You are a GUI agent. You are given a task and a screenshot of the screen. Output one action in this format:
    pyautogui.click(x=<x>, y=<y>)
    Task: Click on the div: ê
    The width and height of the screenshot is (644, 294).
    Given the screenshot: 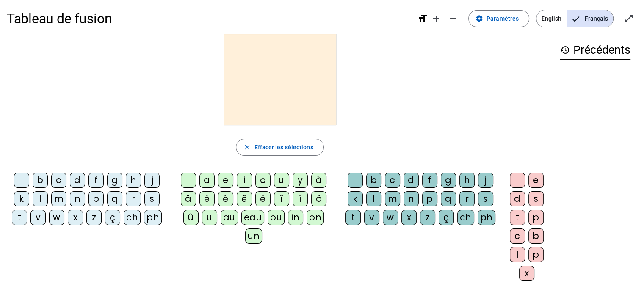 What is the action you would take?
    pyautogui.click(x=244, y=198)
    